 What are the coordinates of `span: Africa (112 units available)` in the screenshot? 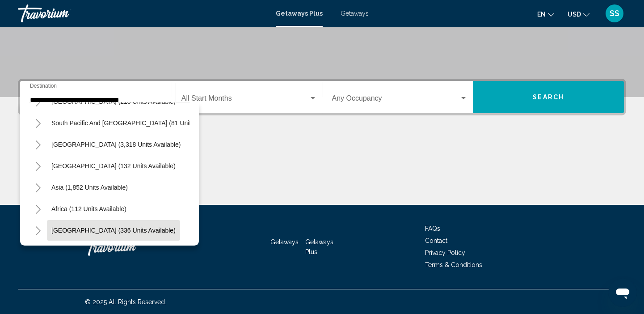 It's located at (89, 209).